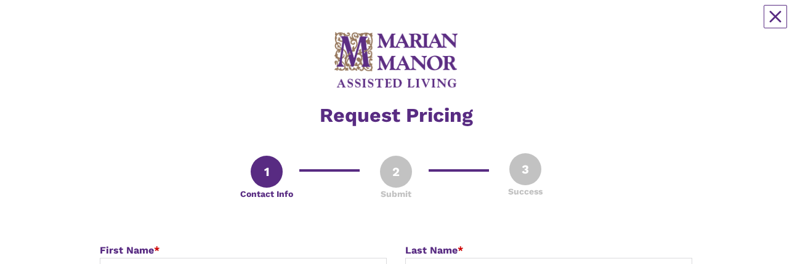 The height and width of the screenshot is (264, 792). Describe the element at coordinates (396, 194) in the screenshot. I see `div: Submit` at that location.